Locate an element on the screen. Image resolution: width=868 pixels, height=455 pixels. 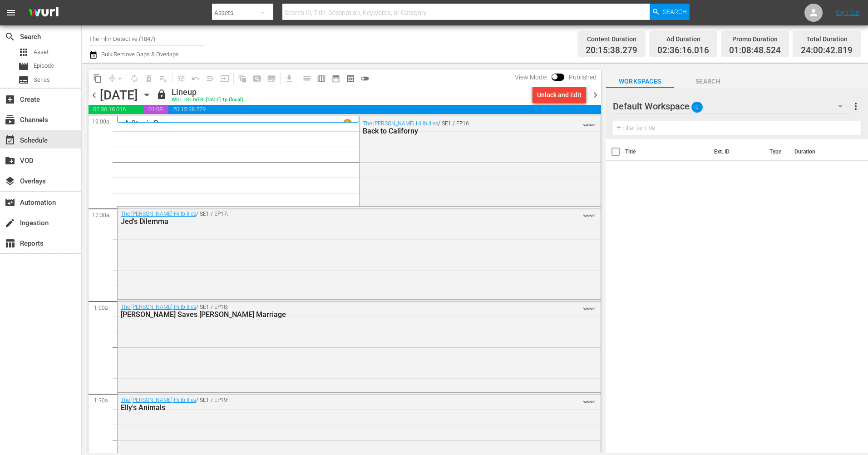
span: View Mode: is located at coordinates (530, 77).